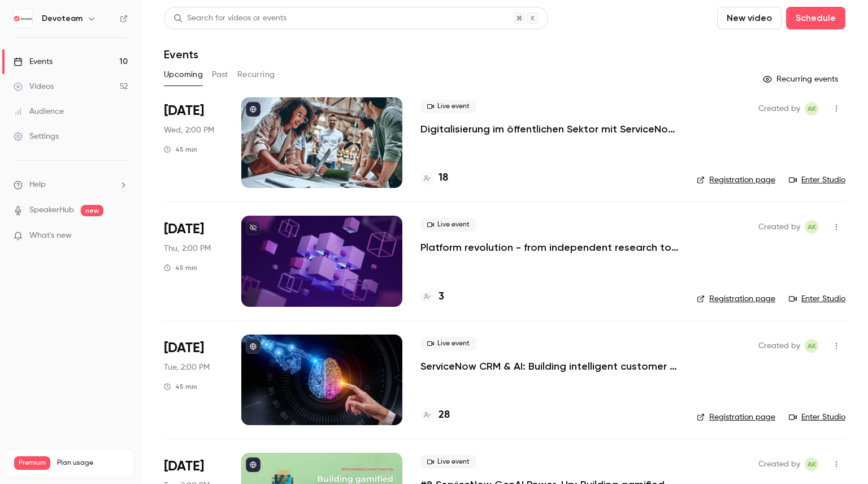  What do you see at coordinates (549, 366) in the screenshot?
I see `a: ServiceNow CRM & AI: Building intelligent customer relationships` at bounding box center [549, 366].